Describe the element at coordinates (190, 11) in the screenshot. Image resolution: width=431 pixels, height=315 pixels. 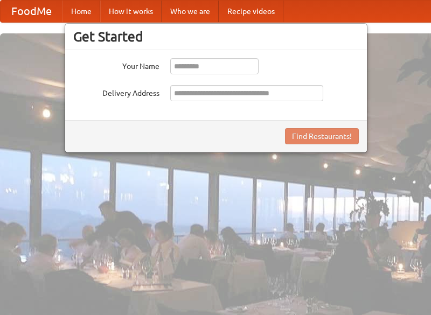
I see `a: Who we are` at that location.